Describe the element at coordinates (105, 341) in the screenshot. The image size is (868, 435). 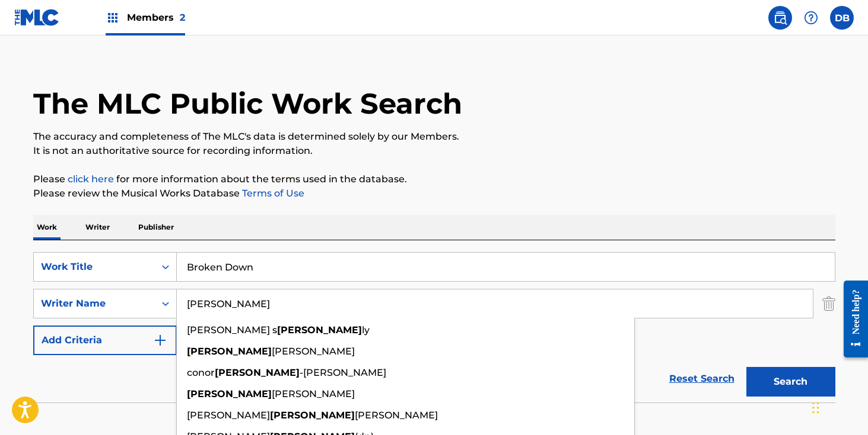
I see `button: Add Criteria` at that location.